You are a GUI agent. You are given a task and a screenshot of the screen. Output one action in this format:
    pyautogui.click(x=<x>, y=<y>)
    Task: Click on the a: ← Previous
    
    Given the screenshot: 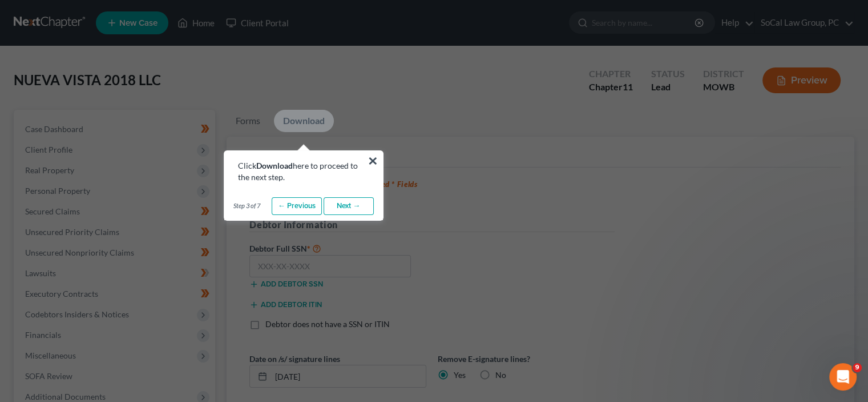 What is the action you would take?
    pyautogui.click(x=297, y=206)
    